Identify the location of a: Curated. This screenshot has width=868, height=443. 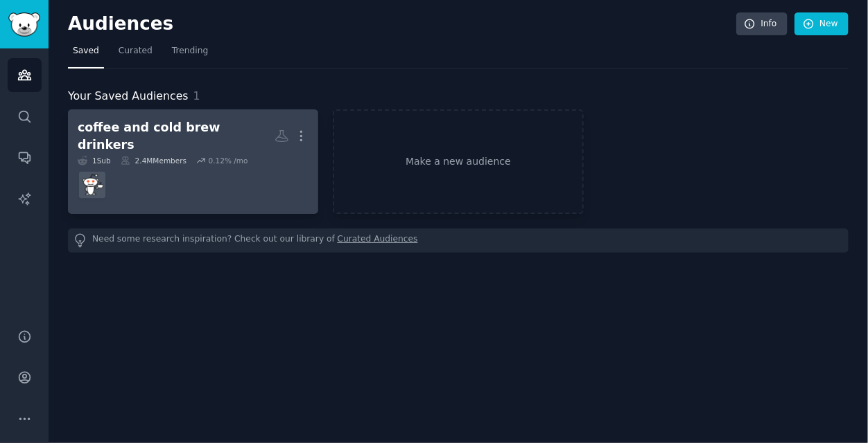
(135, 54).